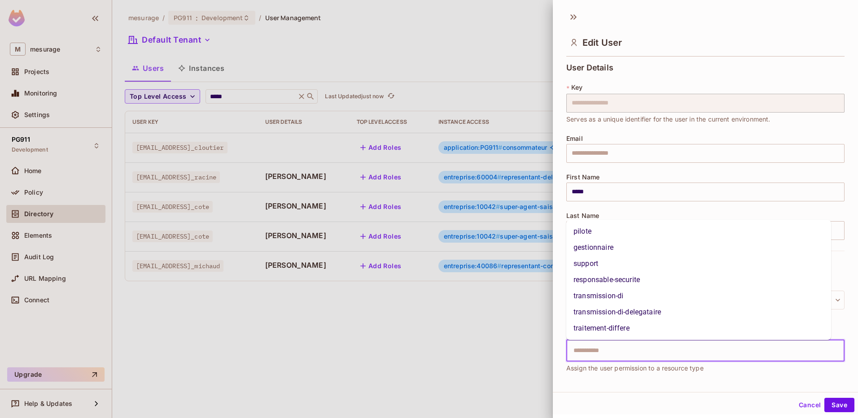  Describe the element at coordinates (839, 405) in the screenshot. I see `button: Save` at that location.